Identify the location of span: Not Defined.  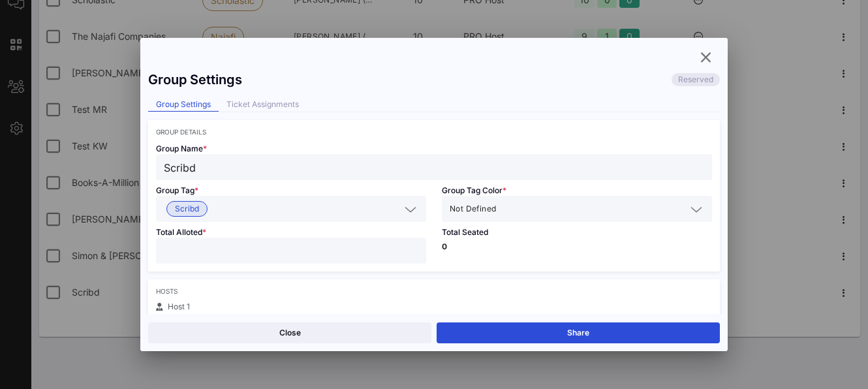
(472, 209).